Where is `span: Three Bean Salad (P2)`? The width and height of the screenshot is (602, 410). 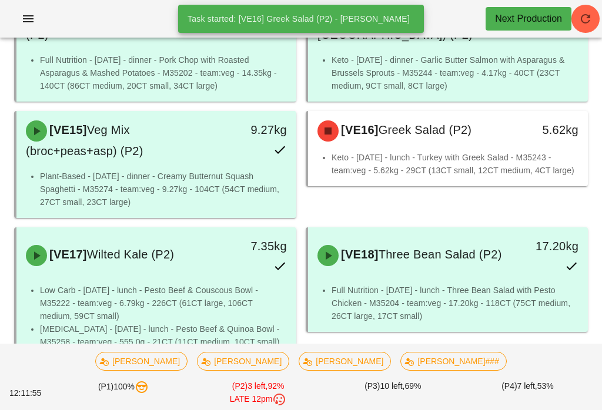
span: Three Bean Salad (P2) is located at coordinates (440, 254).